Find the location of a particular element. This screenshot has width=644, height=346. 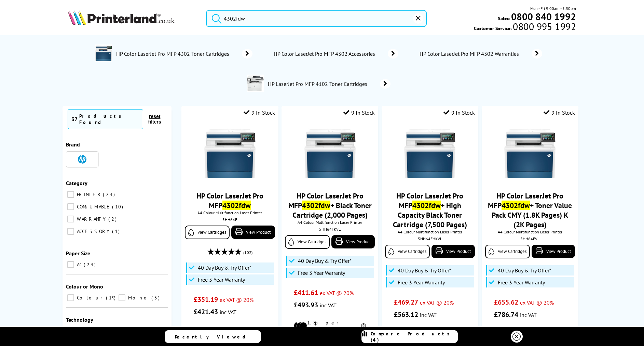

span: Technology is located at coordinates (79, 319).